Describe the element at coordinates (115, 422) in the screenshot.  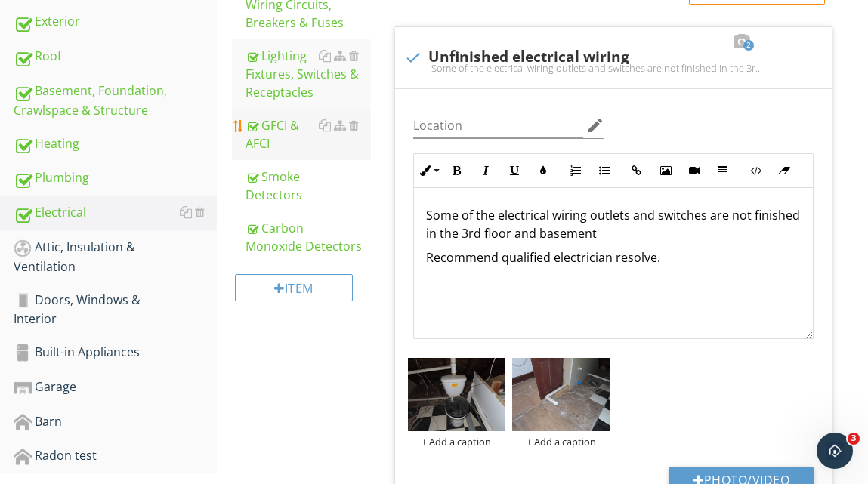
I see `div: Barn` at that location.